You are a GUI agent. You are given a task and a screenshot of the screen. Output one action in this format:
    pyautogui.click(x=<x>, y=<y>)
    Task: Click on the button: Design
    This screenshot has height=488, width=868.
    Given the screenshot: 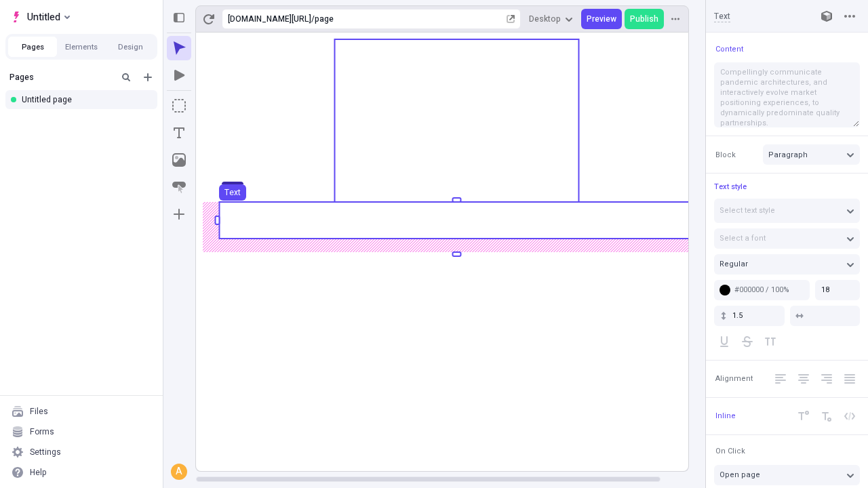 What is the action you would take?
    pyautogui.click(x=130, y=47)
    